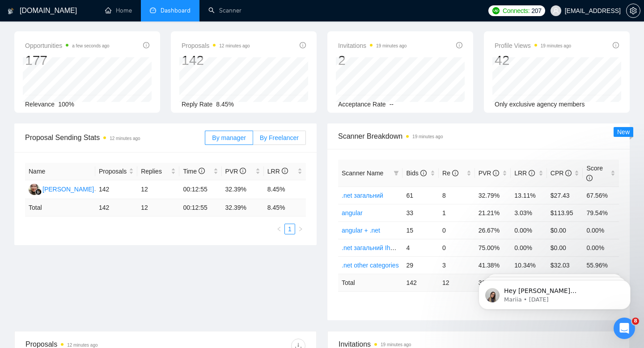 The height and width of the screenshot is (348, 644). I want to click on span: By Freelancer, so click(279, 138).